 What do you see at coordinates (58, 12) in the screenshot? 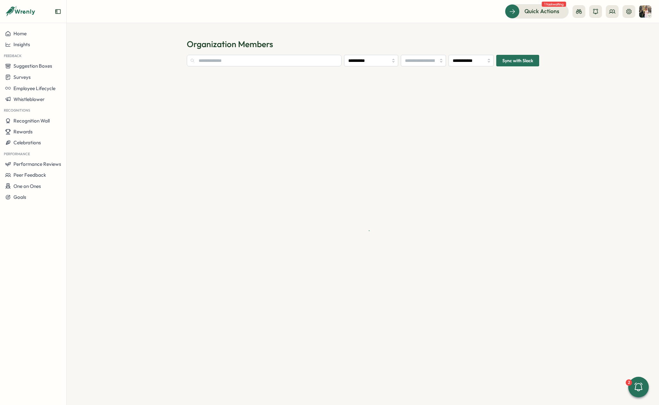
I see `button: Expand sidebar` at bounding box center [58, 12].